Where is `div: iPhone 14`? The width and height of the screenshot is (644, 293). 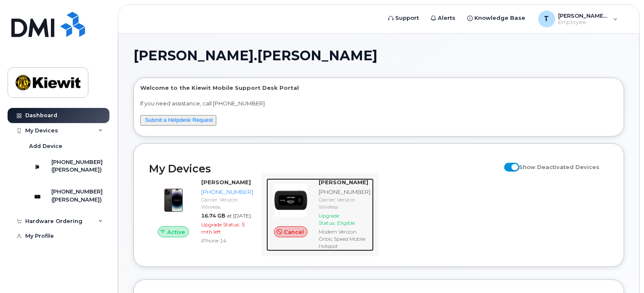 div: iPhone 14 is located at coordinates (227, 240).